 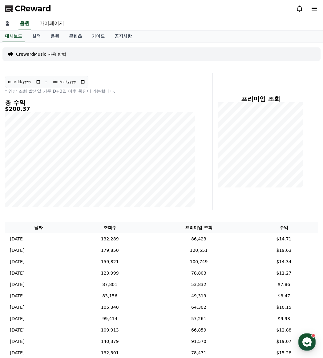 What do you see at coordinates (28, 9) in the screenshot?
I see `a: CReward` at bounding box center [28, 9].